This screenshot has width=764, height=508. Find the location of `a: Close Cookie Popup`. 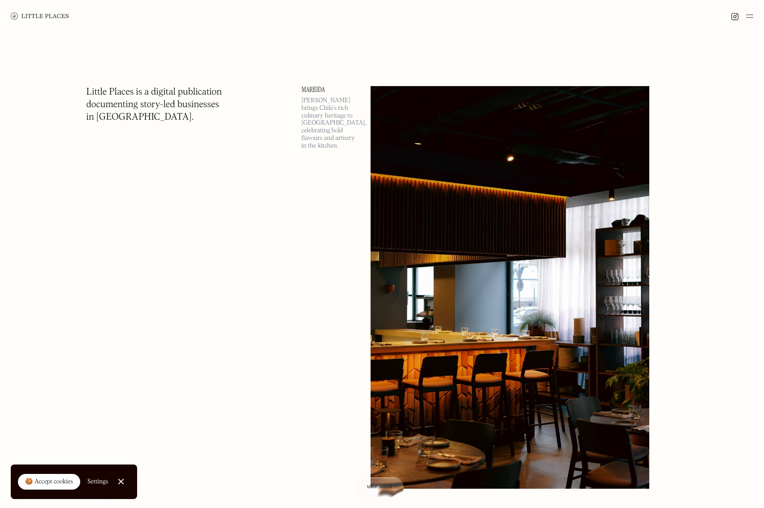

a: Close Cookie Popup is located at coordinates (121, 481).